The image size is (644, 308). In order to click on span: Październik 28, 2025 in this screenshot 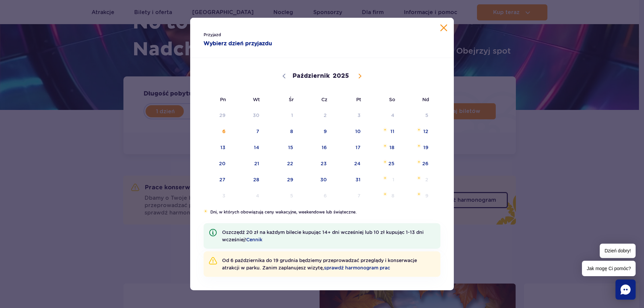, I will do `click(247, 179)`.